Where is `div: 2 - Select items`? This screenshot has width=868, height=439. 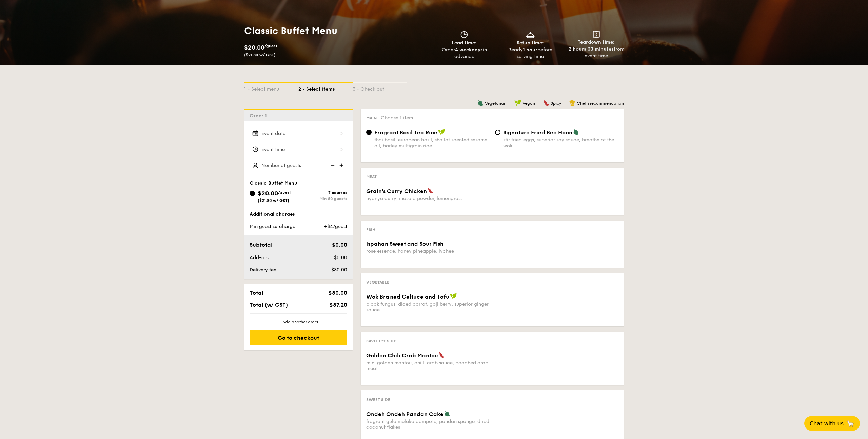
div: 2 - Select items is located at coordinates (325, 88).